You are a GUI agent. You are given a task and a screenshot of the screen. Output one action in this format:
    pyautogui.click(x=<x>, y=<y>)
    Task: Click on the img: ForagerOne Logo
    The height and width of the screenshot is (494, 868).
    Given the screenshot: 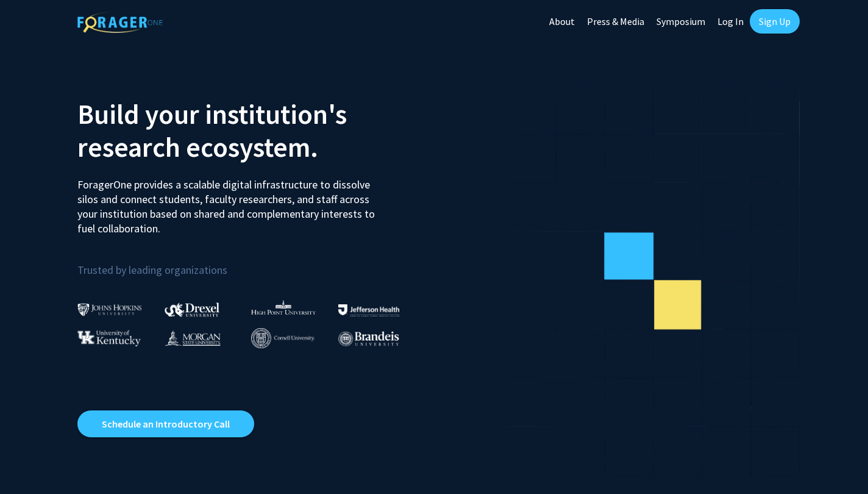 What is the action you would take?
    pyautogui.click(x=120, y=22)
    